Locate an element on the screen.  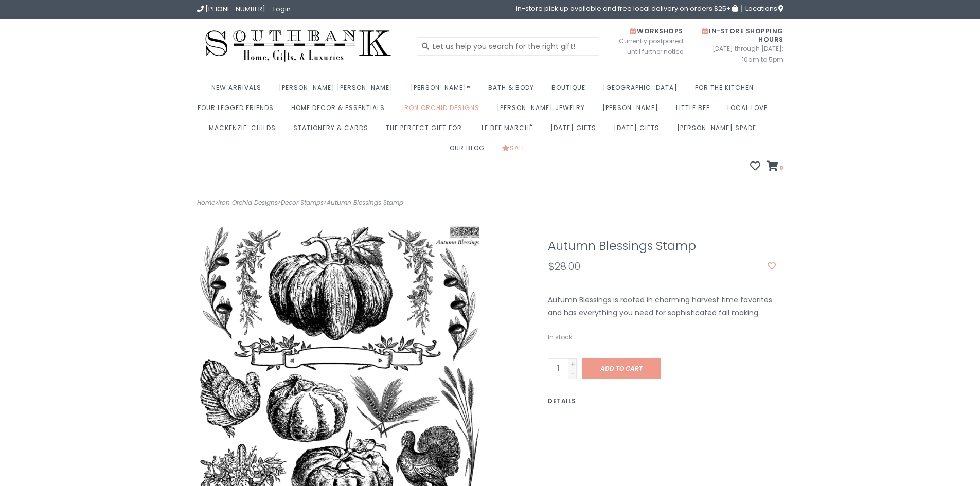
a: Local Love is located at coordinates (750, 110).